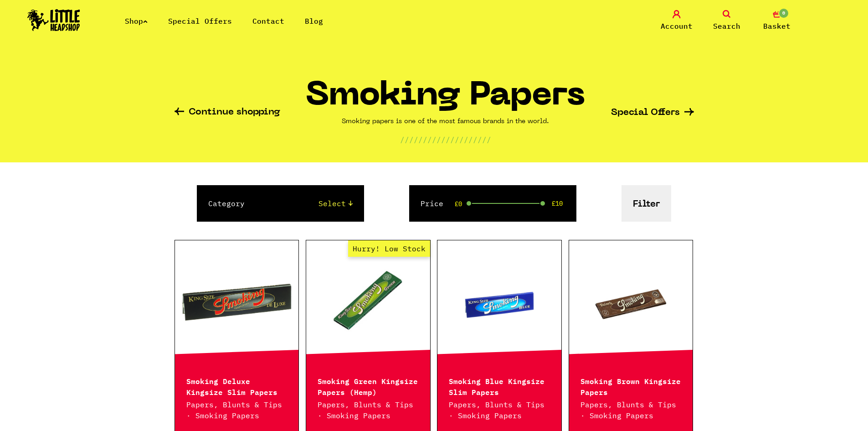  I want to click on a: Search, so click(727, 21).